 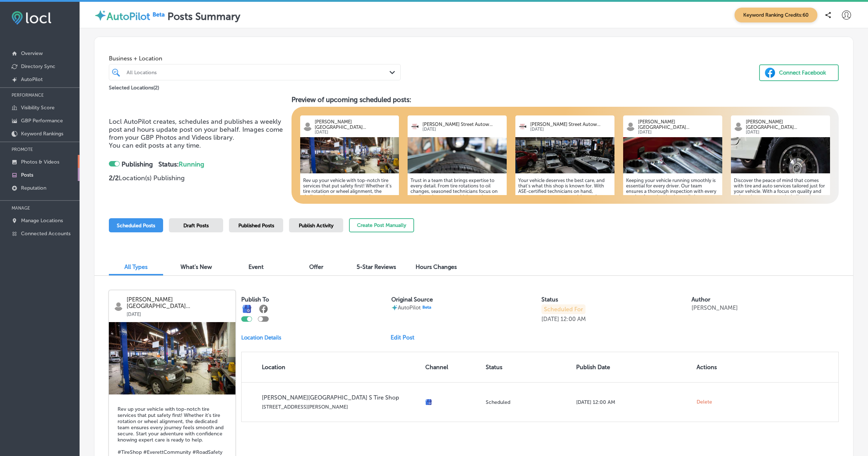 What do you see at coordinates (261, 338) in the screenshot?
I see `p: Location Details` at bounding box center [261, 338].